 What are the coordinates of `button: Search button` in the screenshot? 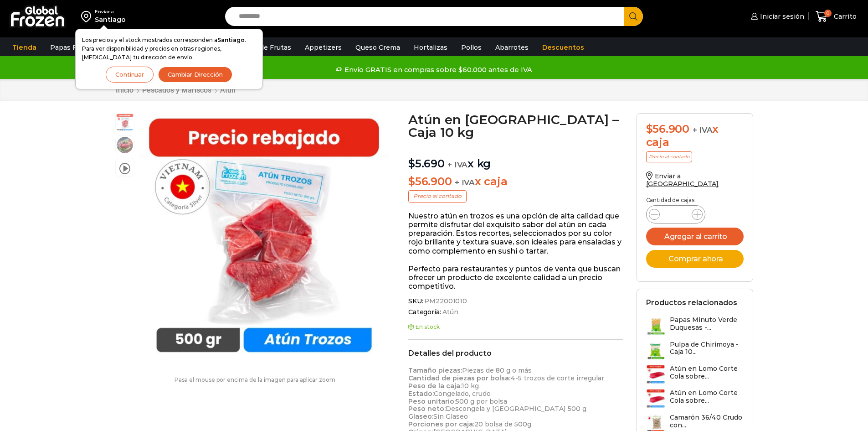 It's located at (634, 16).